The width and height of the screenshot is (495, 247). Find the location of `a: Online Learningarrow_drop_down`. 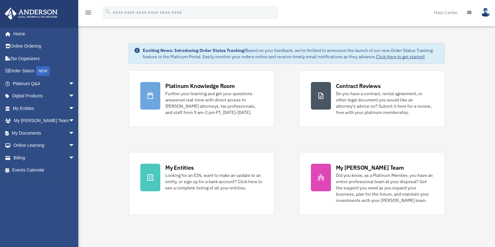

a: Online Learningarrow_drop_down is located at coordinates (44, 145).